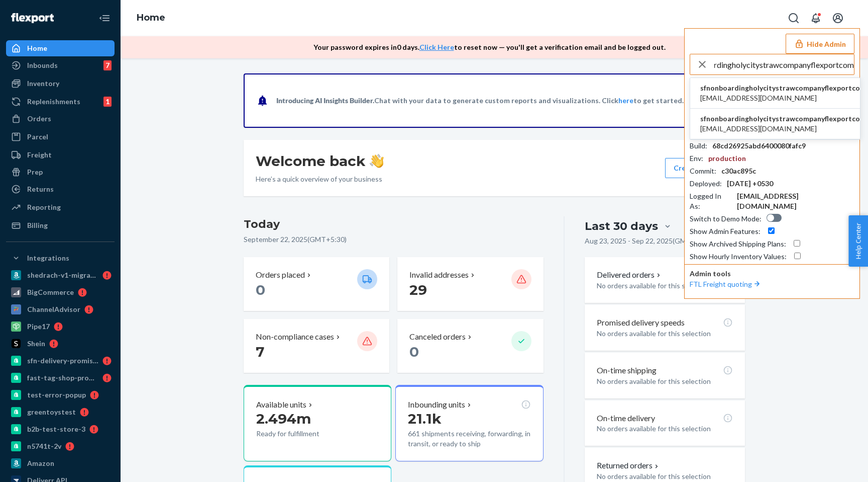  What do you see at coordinates (60, 65) in the screenshot?
I see `a: Inbounds7` at bounding box center [60, 65].